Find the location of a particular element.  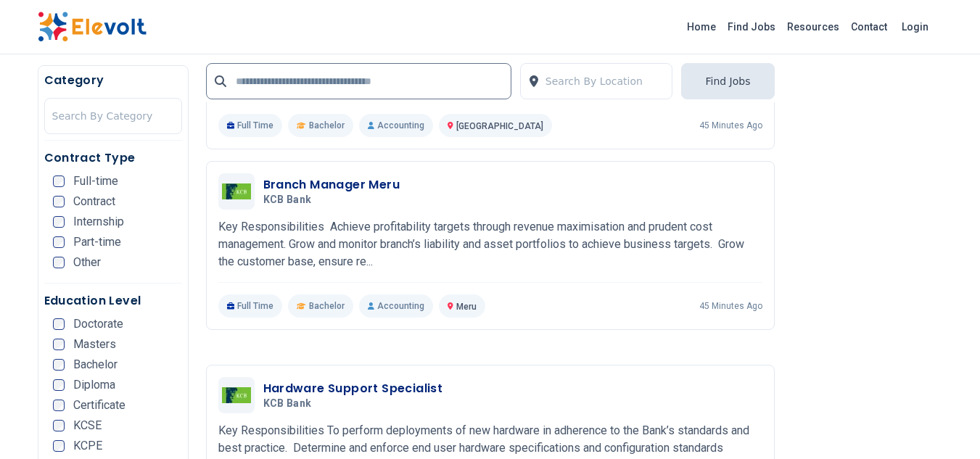

span: Certificate is located at coordinates (99, 406).